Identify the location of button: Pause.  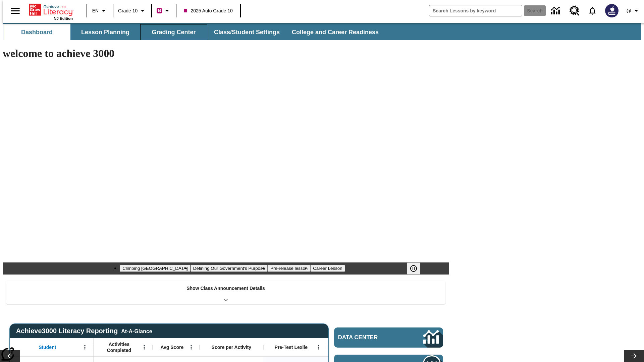
(414, 268).